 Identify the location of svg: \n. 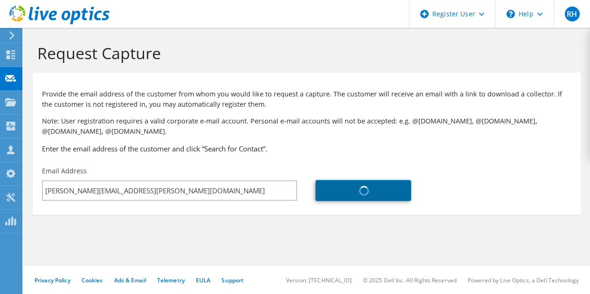
(511, 14).